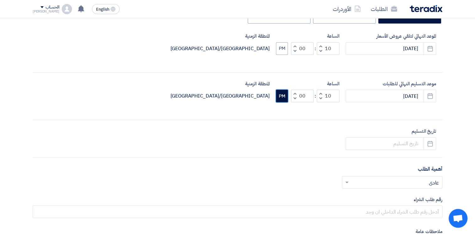 Image resolution: width=475 pixels, height=234 pixels. I want to click on label: موعد التسليم النهائي للطلبات, so click(391, 84).